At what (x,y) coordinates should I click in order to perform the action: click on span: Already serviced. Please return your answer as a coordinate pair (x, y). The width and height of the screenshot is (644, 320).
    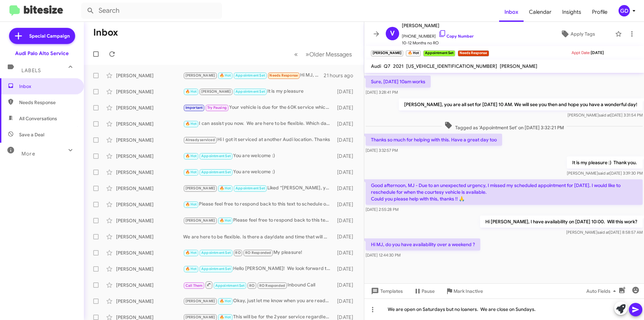
    Looking at the image, I should click on (200, 140).